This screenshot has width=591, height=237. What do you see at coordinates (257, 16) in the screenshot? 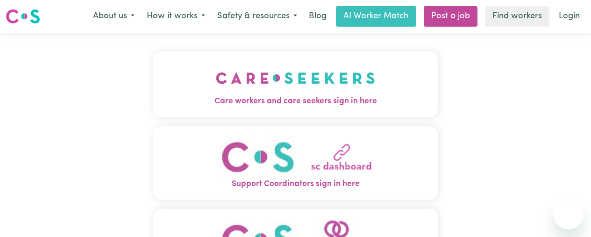
I see `button: Safety & resources` at bounding box center [257, 16].